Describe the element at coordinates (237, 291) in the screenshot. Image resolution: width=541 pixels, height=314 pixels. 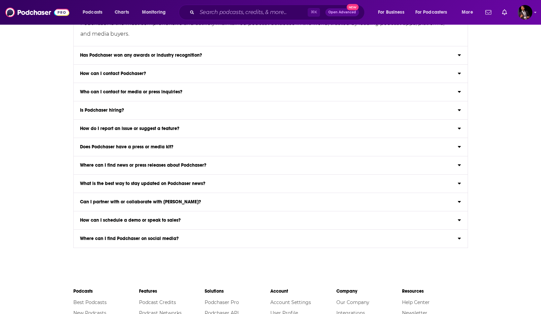
I see `li: Solutions` at that location.